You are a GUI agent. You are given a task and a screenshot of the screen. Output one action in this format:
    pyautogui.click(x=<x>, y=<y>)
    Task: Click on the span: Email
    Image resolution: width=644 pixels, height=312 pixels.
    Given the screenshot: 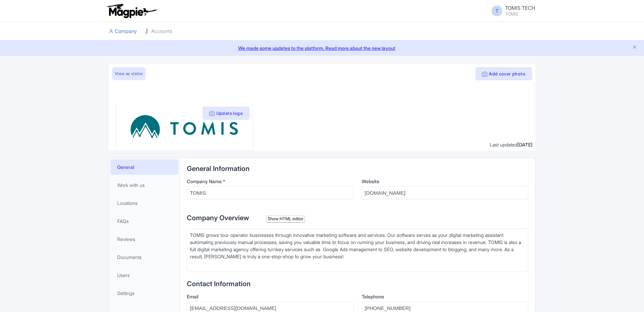 What is the action you would take?
    pyautogui.click(x=193, y=296)
    